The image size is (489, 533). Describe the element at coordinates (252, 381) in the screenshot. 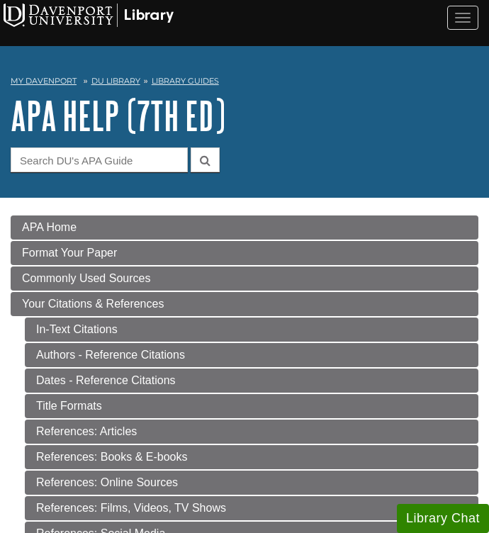

I see `a: Dates - Reference Citations` at that location.